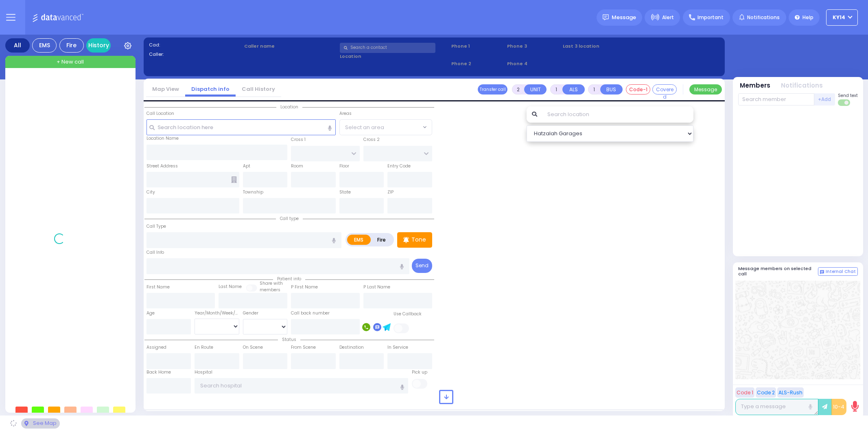 The height and width of the screenshot is (431, 868). What do you see at coordinates (791, 392) in the screenshot?
I see `button: ALS-Rush` at bounding box center [791, 392].